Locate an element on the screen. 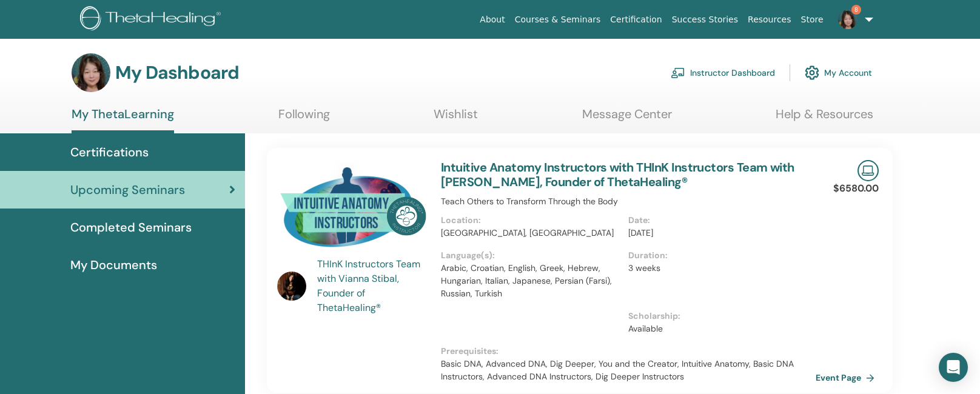 The width and height of the screenshot is (980, 394). p: Prerequisites : is located at coordinates (628, 351).